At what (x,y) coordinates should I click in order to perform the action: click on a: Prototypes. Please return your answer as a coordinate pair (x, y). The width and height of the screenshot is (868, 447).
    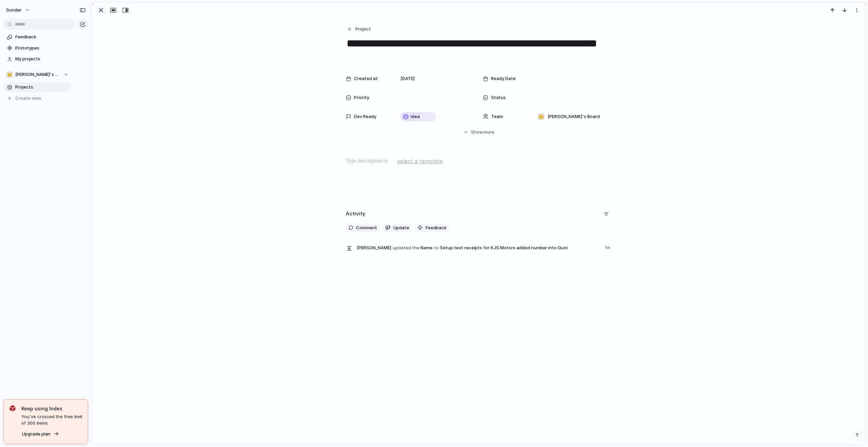
    Looking at the image, I should click on (37, 48).